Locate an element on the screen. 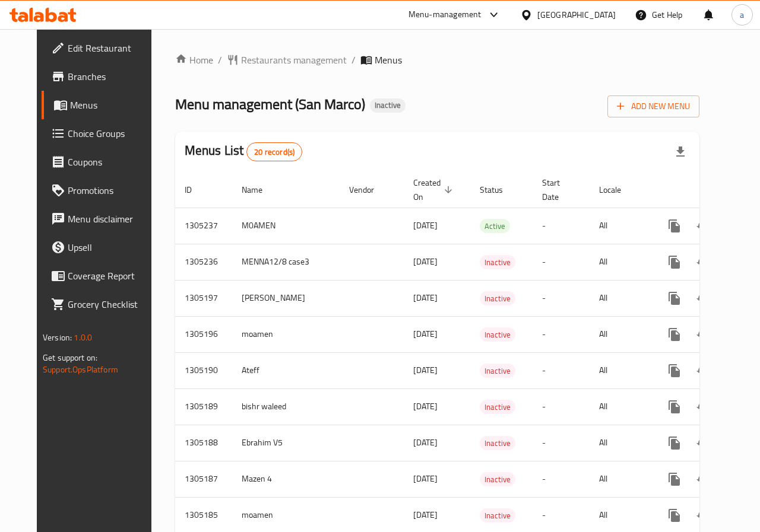 This screenshot has width=760, height=532. span: a is located at coordinates (741, 15).